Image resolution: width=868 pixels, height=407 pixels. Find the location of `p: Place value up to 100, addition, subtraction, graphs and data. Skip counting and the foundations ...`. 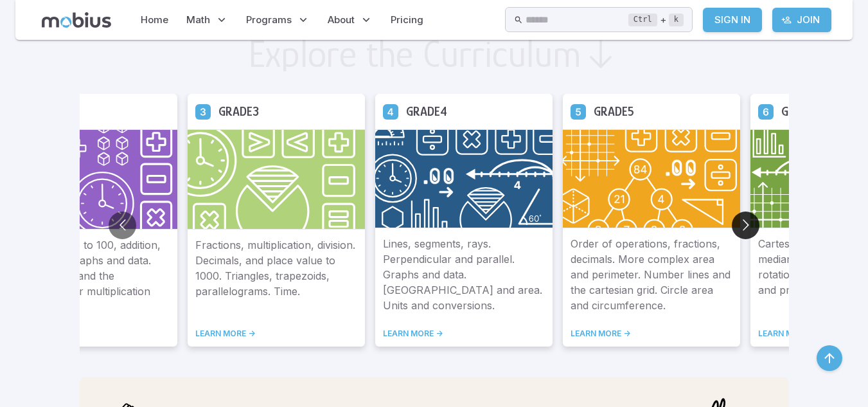

p: Place value up to 100, addition, subtraction, graphs and data. Skip counting and the foundations ... is located at coordinates (89, 275).